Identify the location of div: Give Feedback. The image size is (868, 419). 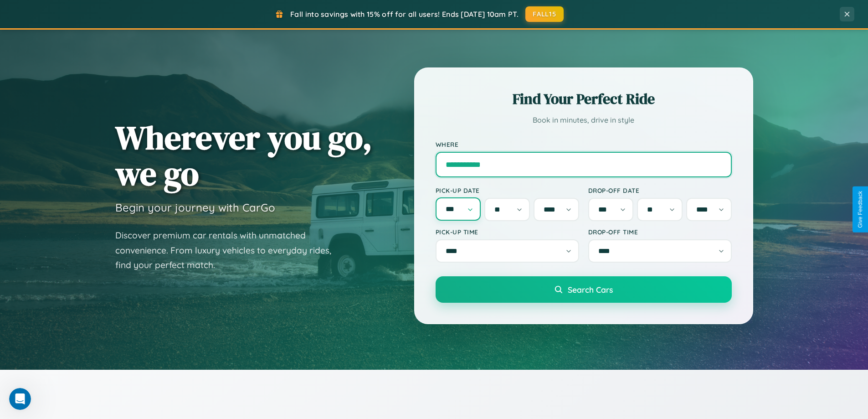
(860, 209).